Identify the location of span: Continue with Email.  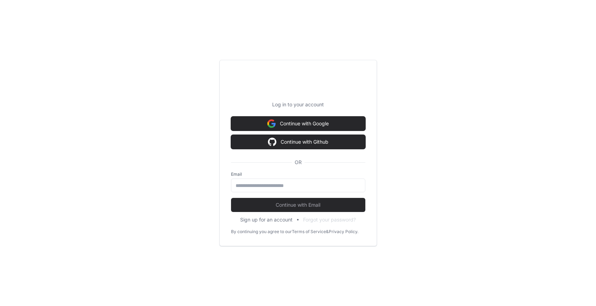
(298, 205).